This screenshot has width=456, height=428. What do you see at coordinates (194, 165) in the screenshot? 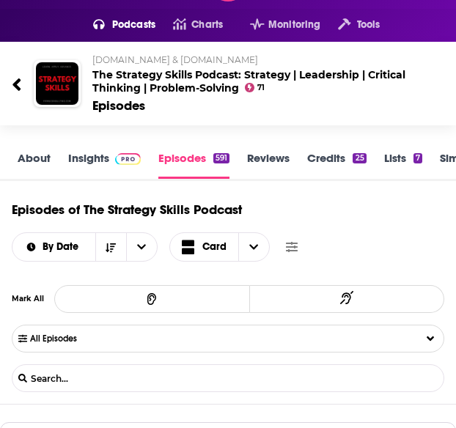
I see `a: Episodes591` at bounding box center [194, 165].